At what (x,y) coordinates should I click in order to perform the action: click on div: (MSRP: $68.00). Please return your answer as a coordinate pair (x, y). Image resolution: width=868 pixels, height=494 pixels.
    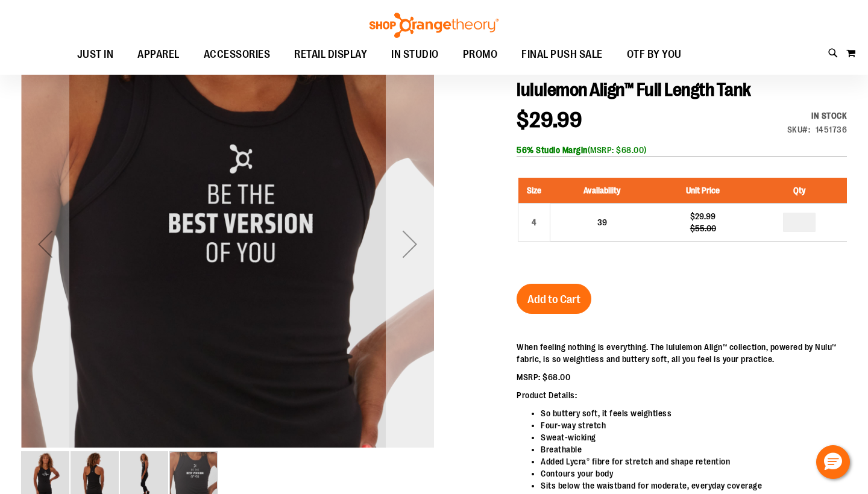
    Looking at the image, I should click on (682, 150).